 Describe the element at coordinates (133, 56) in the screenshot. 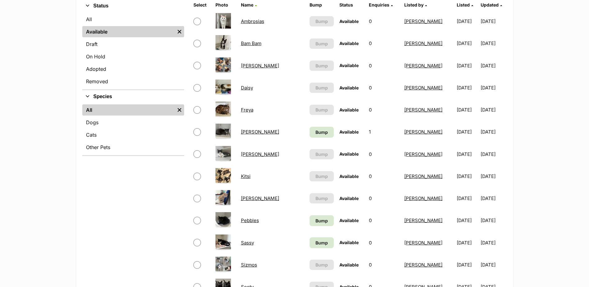

I see `a: On Hold` at that location.